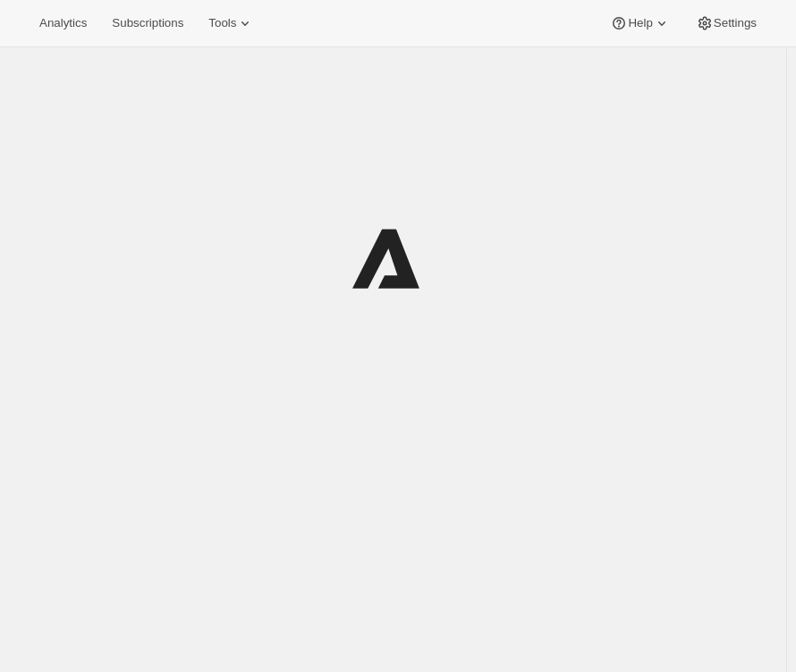 The width and height of the screenshot is (796, 672). I want to click on span: Tools, so click(222, 23).